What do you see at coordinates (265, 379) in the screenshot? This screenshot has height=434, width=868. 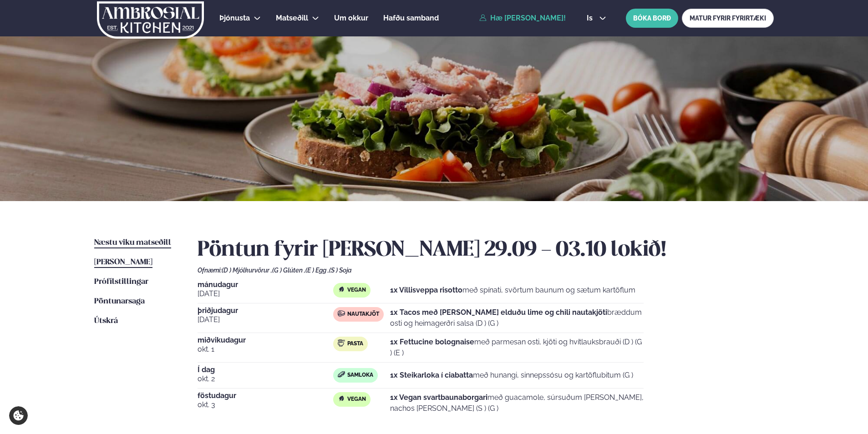 I see `span: okt. 2` at bounding box center [265, 379].